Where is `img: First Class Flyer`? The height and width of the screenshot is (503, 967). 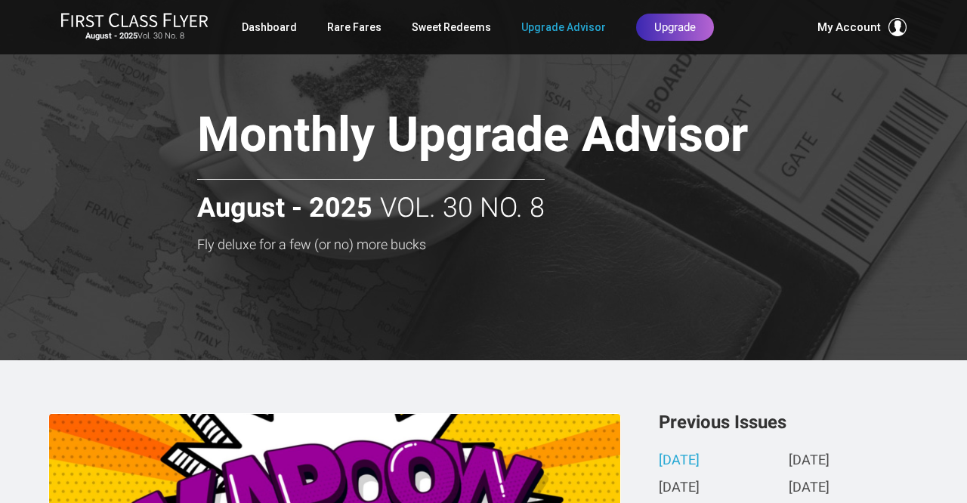
img: First Class Flyer is located at coordinates (134, 20).